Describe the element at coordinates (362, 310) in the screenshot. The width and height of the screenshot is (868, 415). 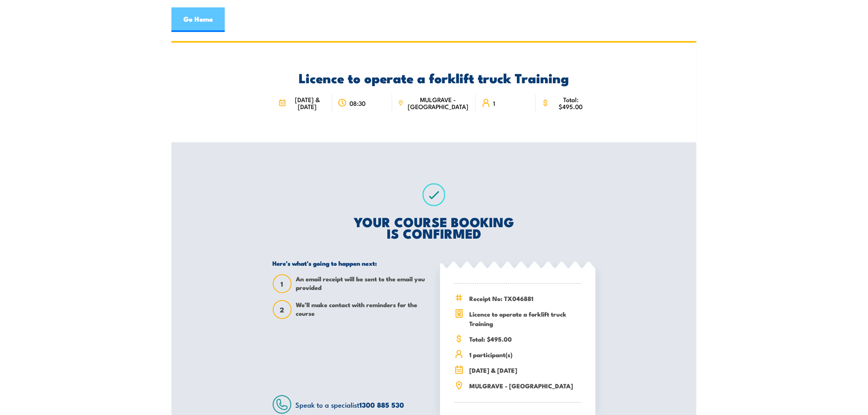
I see `span: We’ll make contact with reminders for the course` at that location.